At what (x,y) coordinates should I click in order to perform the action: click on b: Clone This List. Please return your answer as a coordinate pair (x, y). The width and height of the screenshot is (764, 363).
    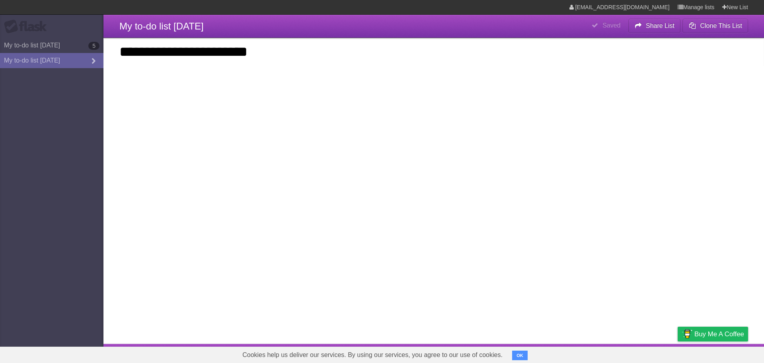
    Looking at the image, I should click on (721, 25).